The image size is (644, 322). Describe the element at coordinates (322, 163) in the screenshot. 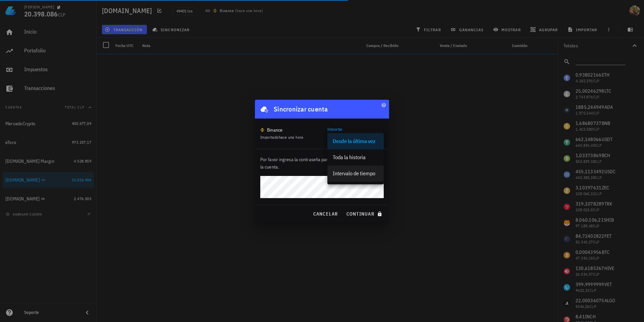

I see `p: Por favor ingresa la contraseña para desbloquear y sincronizar la cuenta.` at that location.